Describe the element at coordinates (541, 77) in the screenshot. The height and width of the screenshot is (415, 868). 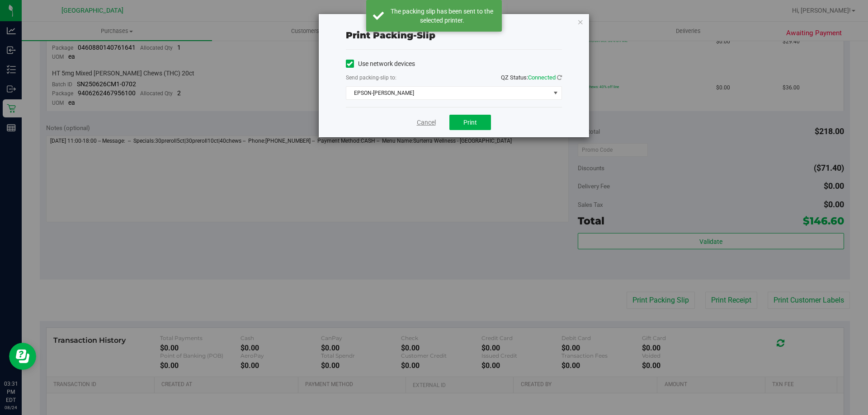
I see `span: Connected` at that location.